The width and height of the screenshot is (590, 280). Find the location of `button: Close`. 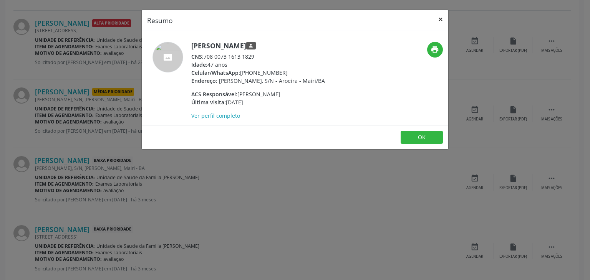

button: Close is located at coordinates (440, 19).